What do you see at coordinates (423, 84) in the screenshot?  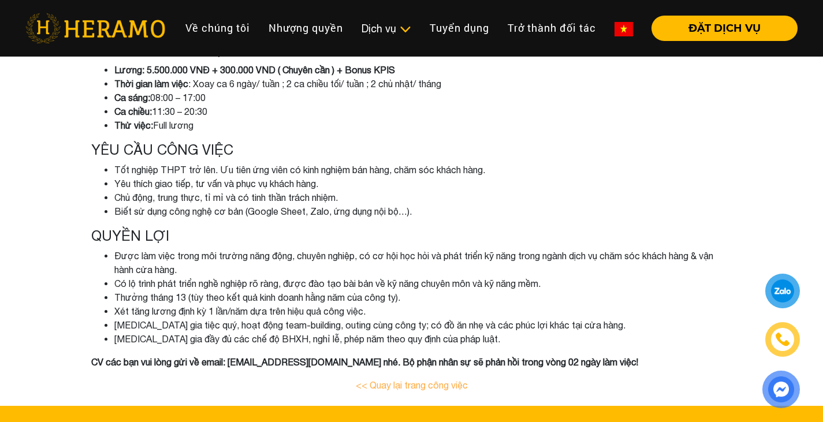 I see `li: : Xoay ca 6 ngày/ tuần ; 2 ca chiều tối/ tuần ; 2 chủ nhật/ tháng` at bounding box center [423, 84].